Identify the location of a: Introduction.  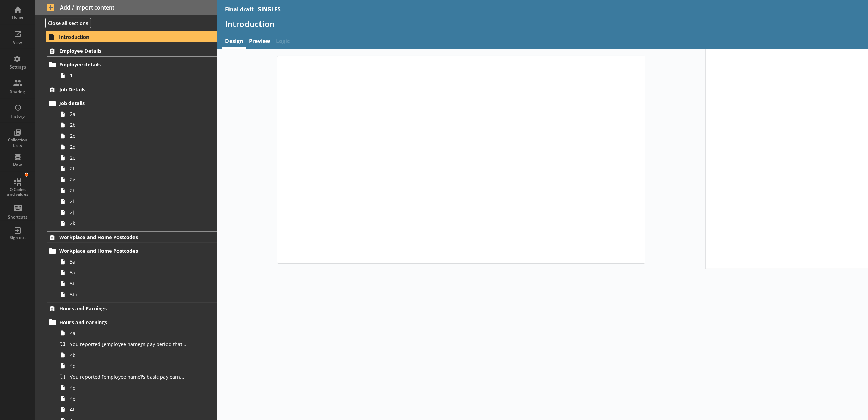
(131, 37).